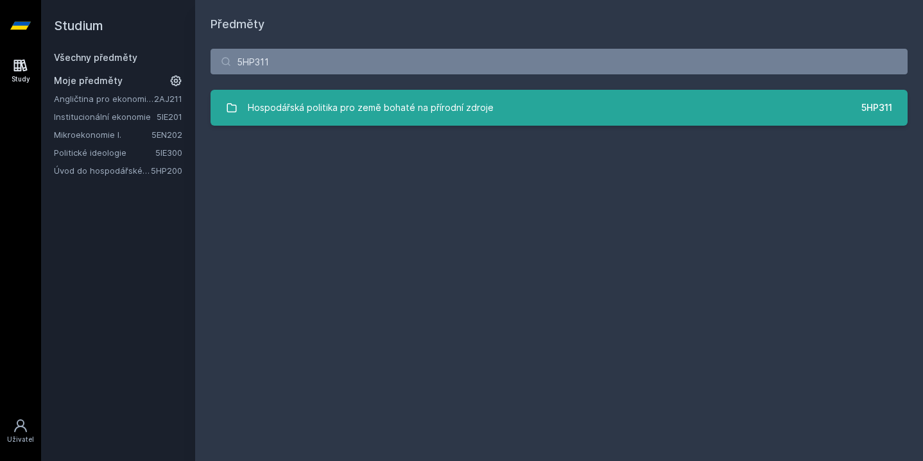 The width and height of the screenshot is (923, 461). Describe the element at coordinates (168, 99) in the screenshot. I see `a: 2AJ211` at that location.